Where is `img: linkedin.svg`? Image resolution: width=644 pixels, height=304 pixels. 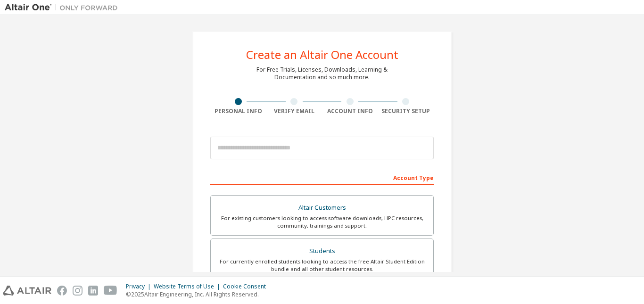 img: linkedin.svg is located at coordinates (93, 290).